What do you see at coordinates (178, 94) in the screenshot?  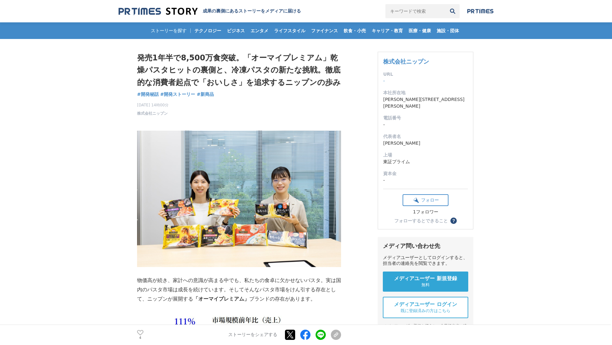 I see `span: #開発ストーリー` at bounding box center [178, 94].